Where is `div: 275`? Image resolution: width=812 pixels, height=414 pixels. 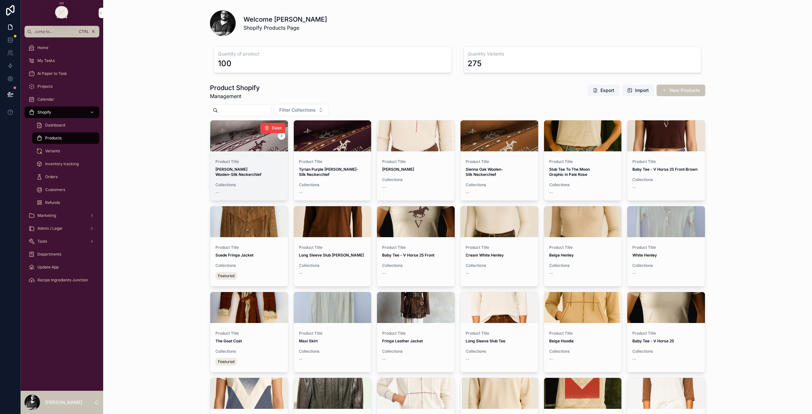
div: 275 is located at coordinates (475, 64).